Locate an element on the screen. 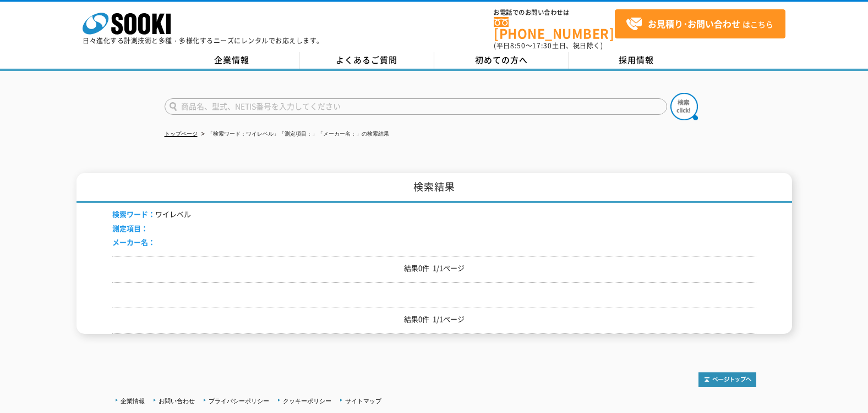 The image size is (868, 413). span: (平日 ～ 土日、祝日除く) is located at coordinates (548, 45).